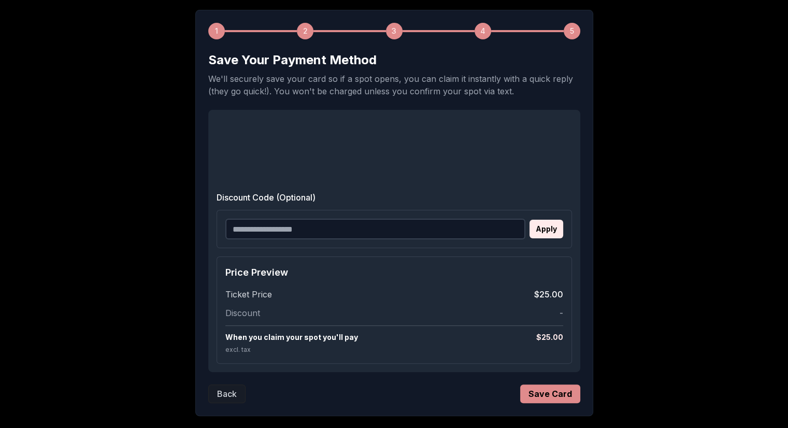  Describe the element at coordinates (292, 337) in the screenshot. I see `span: When you claim your spot you'll pay` at that location.